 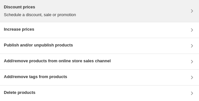 What do you see at coordinates (57, 61) in the screenshot?
I see `h3: Add/remove products from online store sales channel` at bounding box center [57, 61].